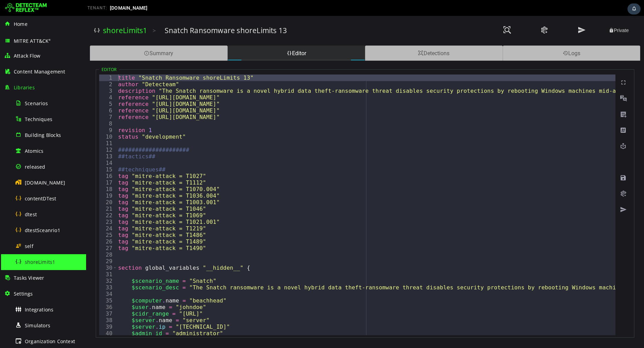 The image size is (644, 348). What do you see at coordinates (22, 238) in the screenshot?
I see `div: 28` at bounding box center [22, 238].